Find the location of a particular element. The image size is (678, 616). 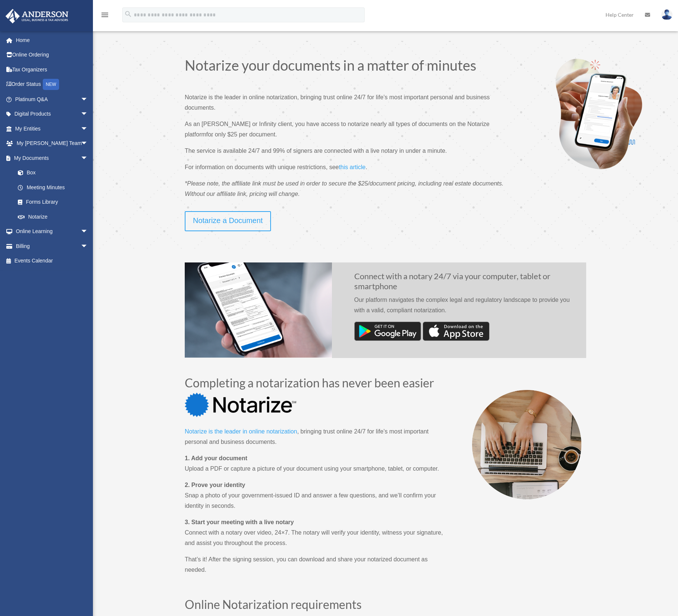

span: Notarize is the leader in online notarization, bringing trust online 24/7 for life’s most importa... is located at coordinates (337, 102).